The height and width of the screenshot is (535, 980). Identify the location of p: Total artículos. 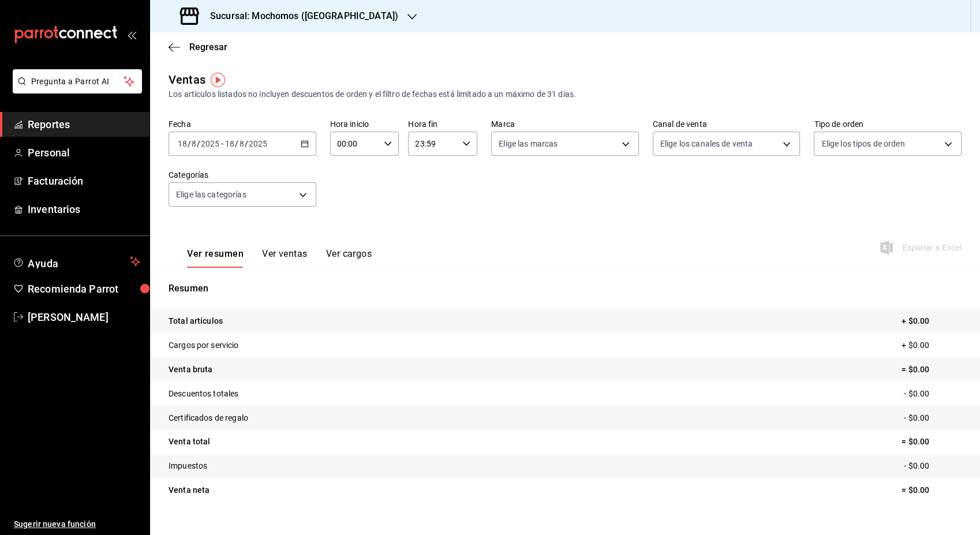
(196, 321).